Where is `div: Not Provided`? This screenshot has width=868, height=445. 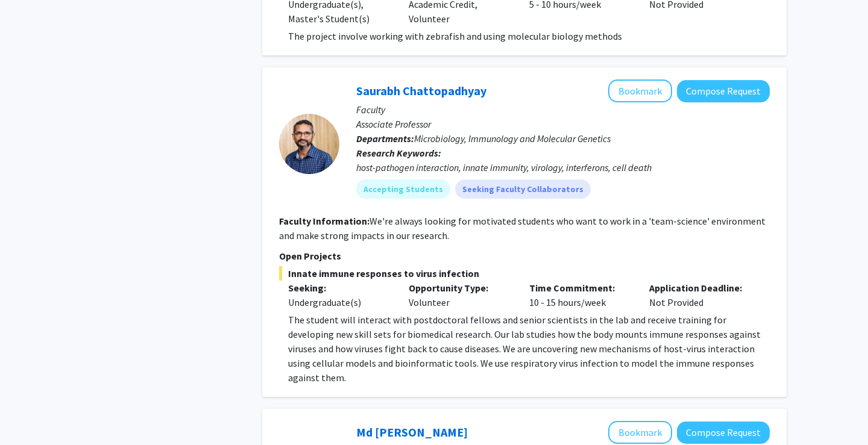 div: Not Provided is located at coordinates (701, 295).